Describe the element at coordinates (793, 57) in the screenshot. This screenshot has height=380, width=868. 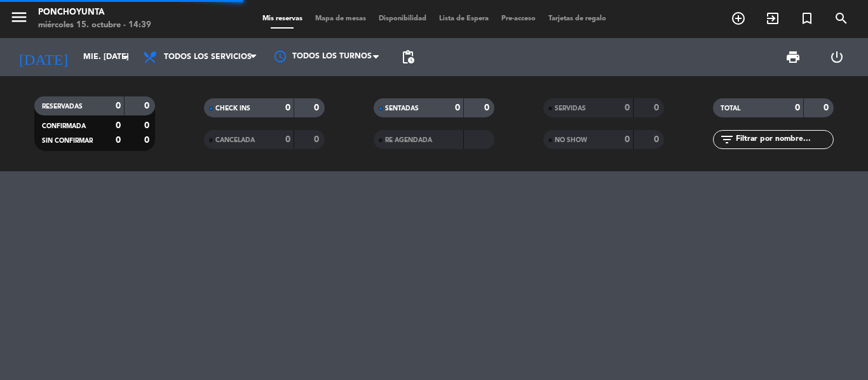
I see `span: print` at that location.